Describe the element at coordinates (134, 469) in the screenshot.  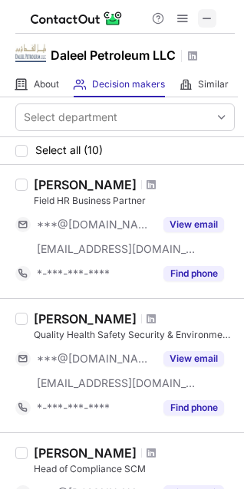
I see `div: Head of Compliance SCM` at that location.